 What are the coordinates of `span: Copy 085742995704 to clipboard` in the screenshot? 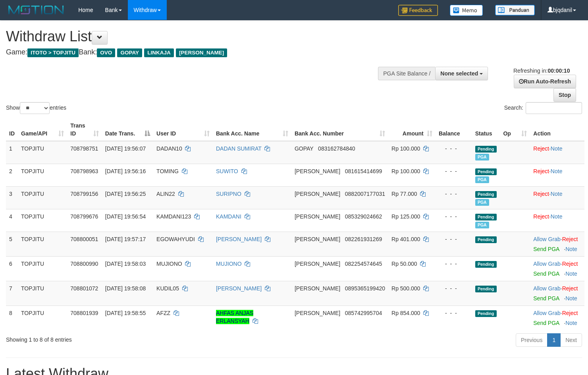 It's located at (363, 313).